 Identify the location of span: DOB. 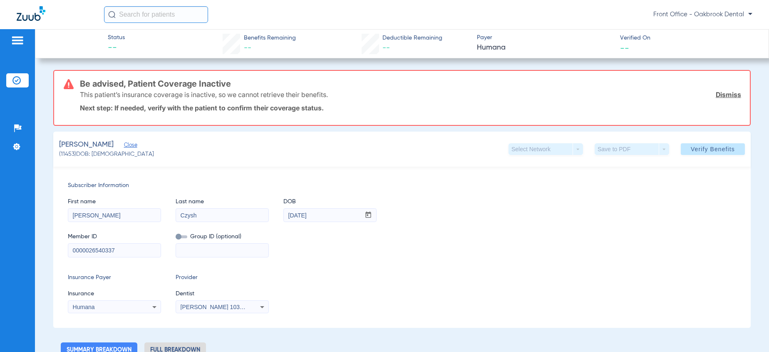
(330, 201).